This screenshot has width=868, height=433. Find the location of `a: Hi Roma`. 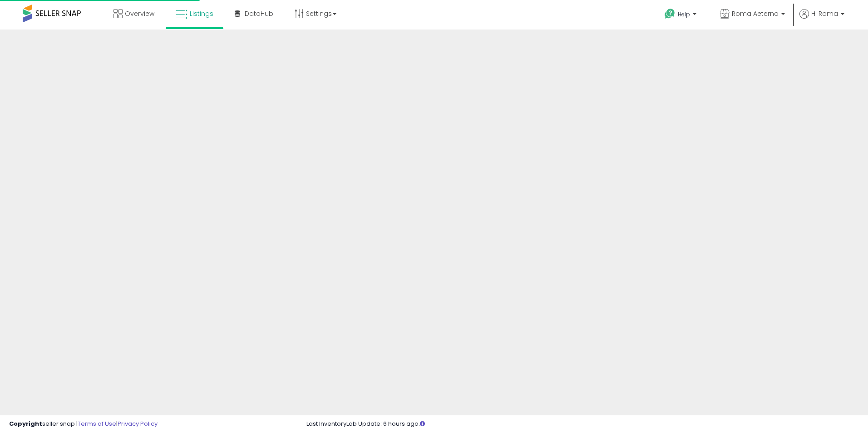

a: Hi Roma is located at coordinates (822, 19).